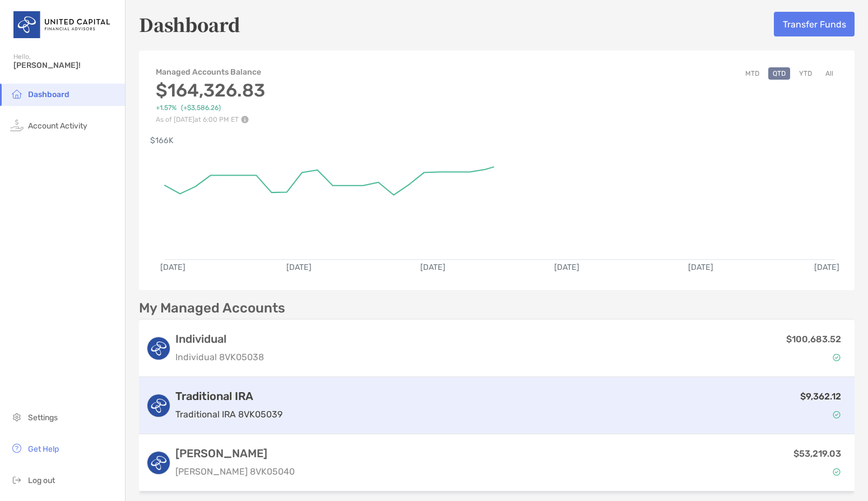 This screenshot has height=501, width=868. What do you see at coordinates (190, 24) in the screenshot?
I see `h5: Dashboard` at bounding box center [190, 24].